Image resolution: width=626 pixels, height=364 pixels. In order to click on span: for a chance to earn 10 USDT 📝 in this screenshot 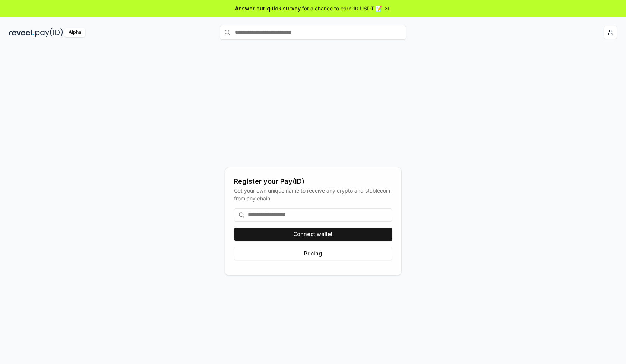, I will do `click(342, 8)`.